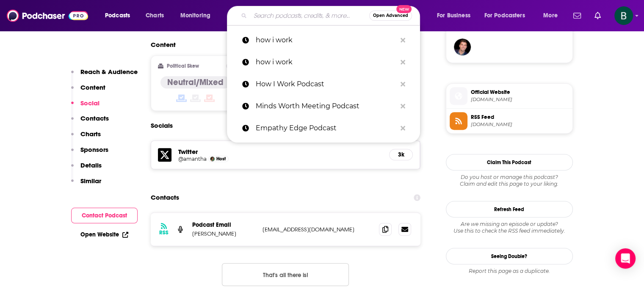  Describe the element at coordinates (195, 16) in the screenshot. I see `span: Monitoring` at that location.